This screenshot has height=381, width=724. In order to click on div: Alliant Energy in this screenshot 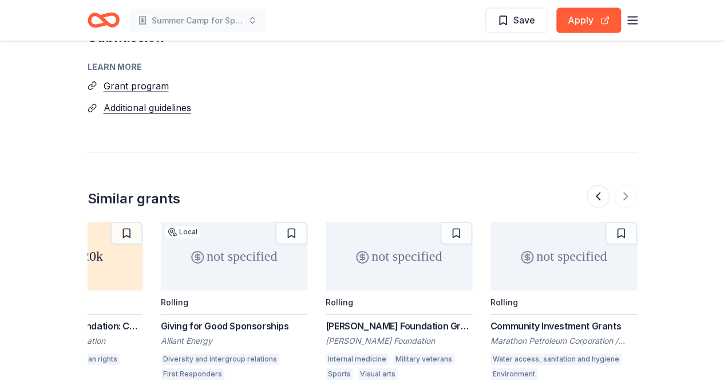, I will do `click(234, 341)`.